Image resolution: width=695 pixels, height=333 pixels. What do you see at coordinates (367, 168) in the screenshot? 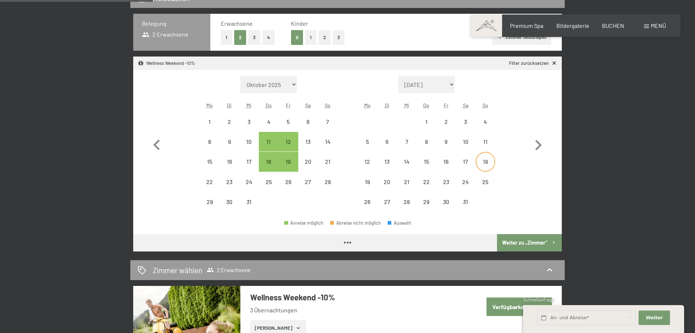
I see `div: 12` at bounding box center [367, 168].